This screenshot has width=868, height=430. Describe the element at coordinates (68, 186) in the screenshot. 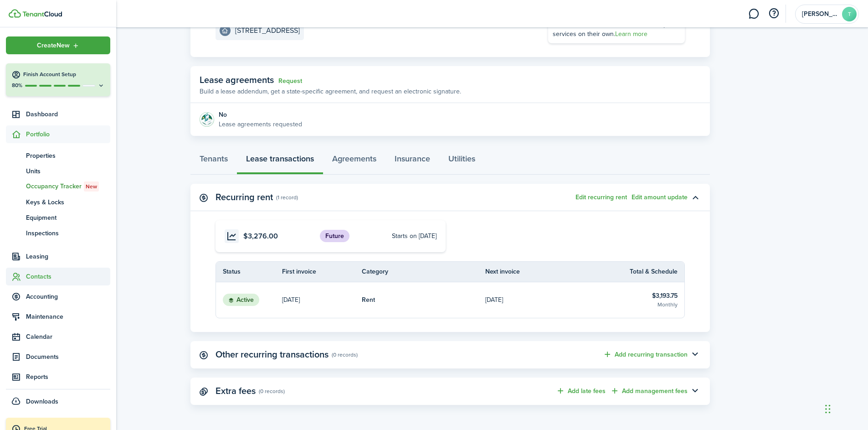

I see `span: Occupancy Tracker` at that location.